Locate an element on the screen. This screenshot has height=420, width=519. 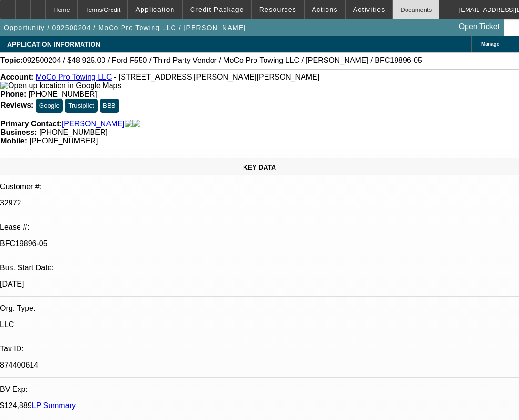
img: linkedin-icon.png is located at coordinates (136, 124).